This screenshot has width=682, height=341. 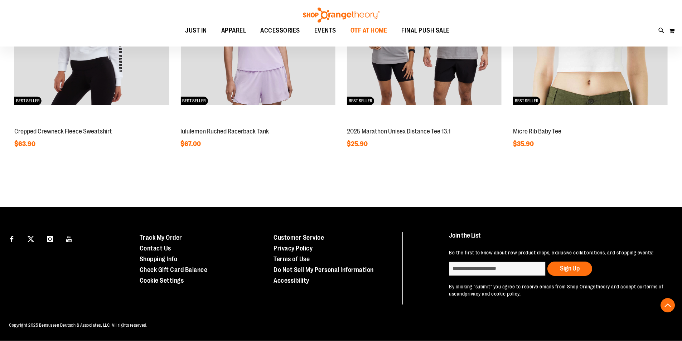 I want to click on span: JUST IN, so click(x=196, y=30).